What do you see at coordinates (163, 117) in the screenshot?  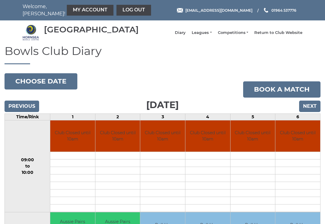 I see `td: 3` at bounding box center [163, 117].